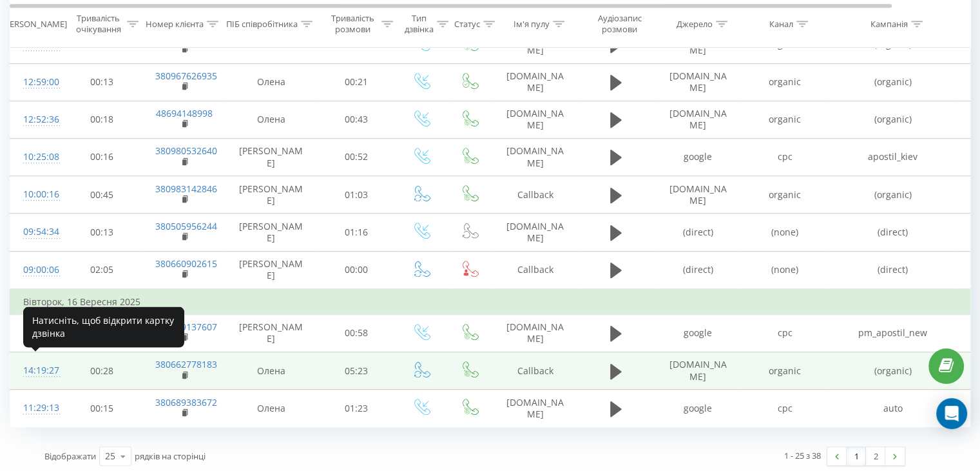 The image size is (980, 471). What do you see at coordinates (187, 75) in the screenshot?
I see `a: 380967626935` at bounding box center [187, 75].